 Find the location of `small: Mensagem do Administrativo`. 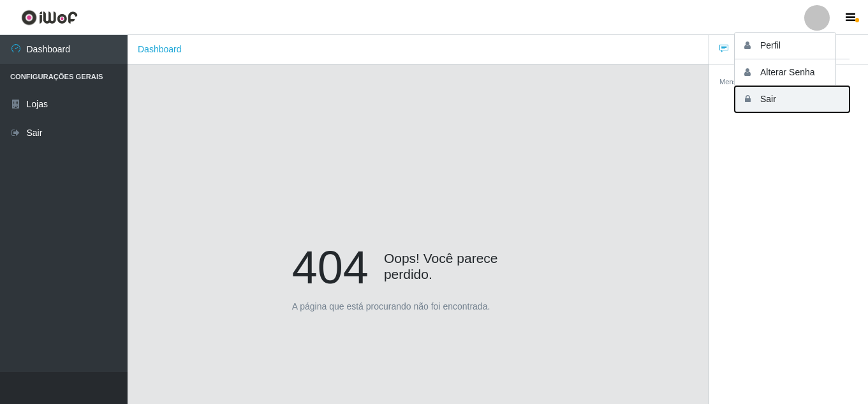

small: Mensagem do Administrativo is located at coordinates (765, 82).